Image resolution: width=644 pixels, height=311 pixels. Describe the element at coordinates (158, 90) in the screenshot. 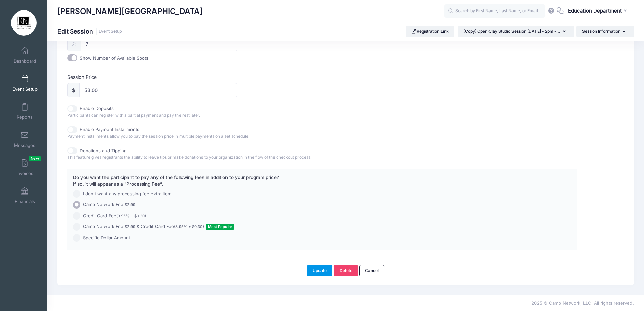

I see `input: 0.00` at that location.